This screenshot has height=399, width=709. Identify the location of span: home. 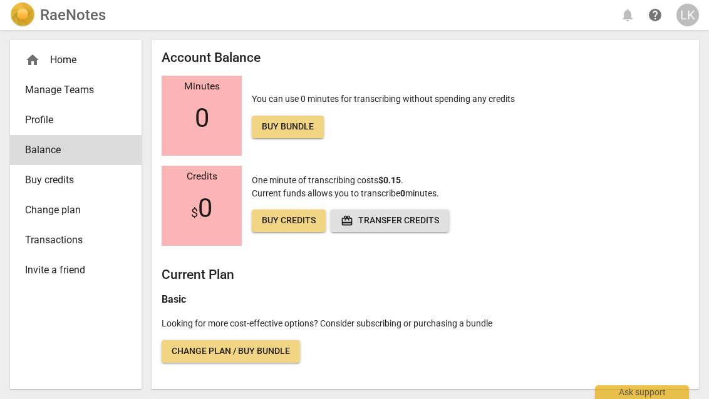
(33, 60).